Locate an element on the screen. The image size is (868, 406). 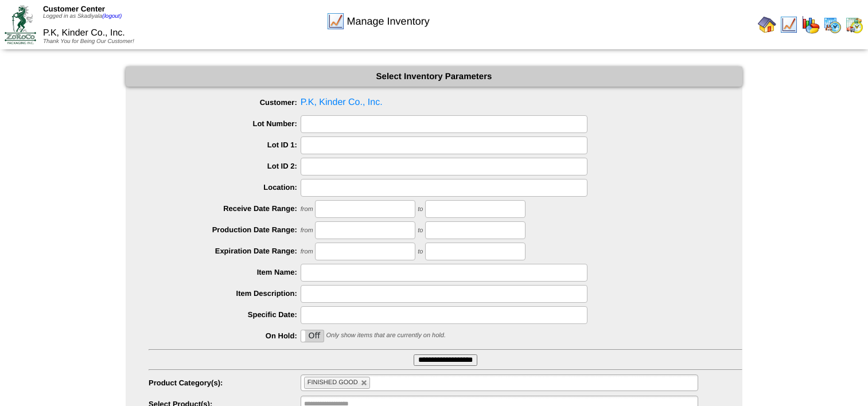
div: OnOff is located at coordinates (312, 336).